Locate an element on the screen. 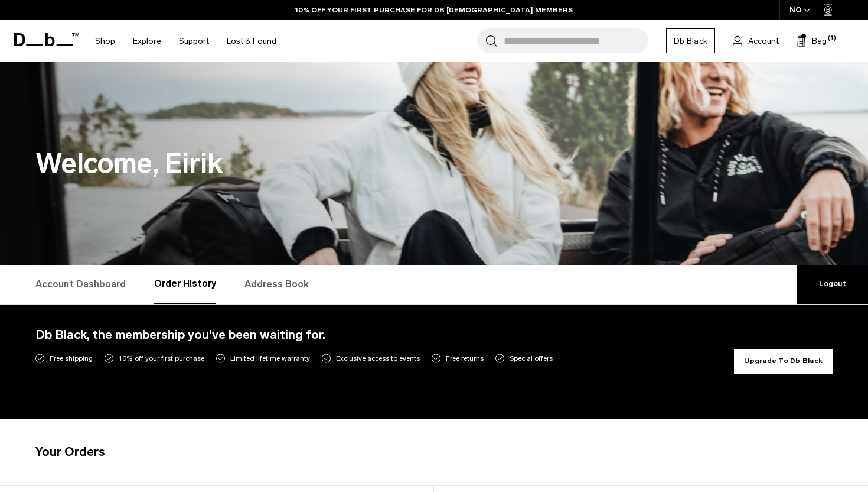  a: Address Book is located at coordinates (276, 284).